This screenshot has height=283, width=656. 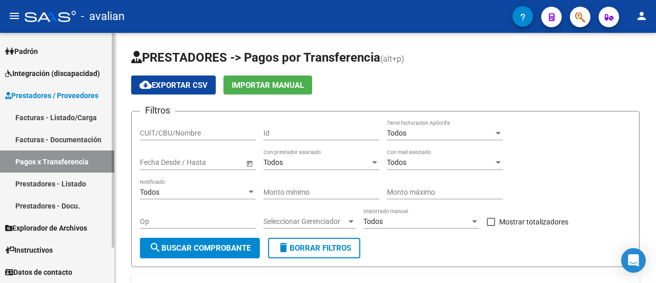 What do you see at coordinates (52, 95) in the screenshot?
I see `span: Prestadores / Proveedores` at bounding box center [52, 95].